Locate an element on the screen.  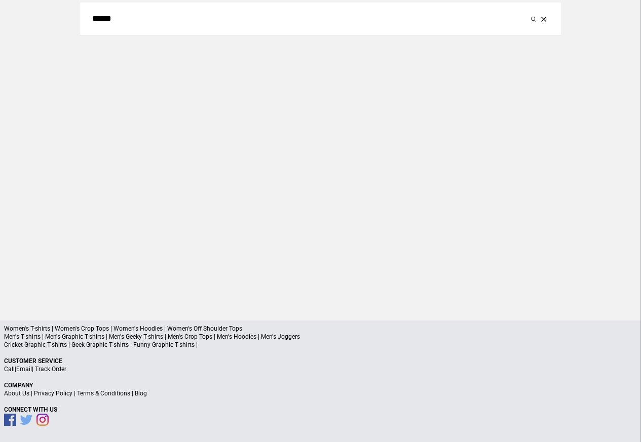
a: Blog is located at coordinates (141, 394).